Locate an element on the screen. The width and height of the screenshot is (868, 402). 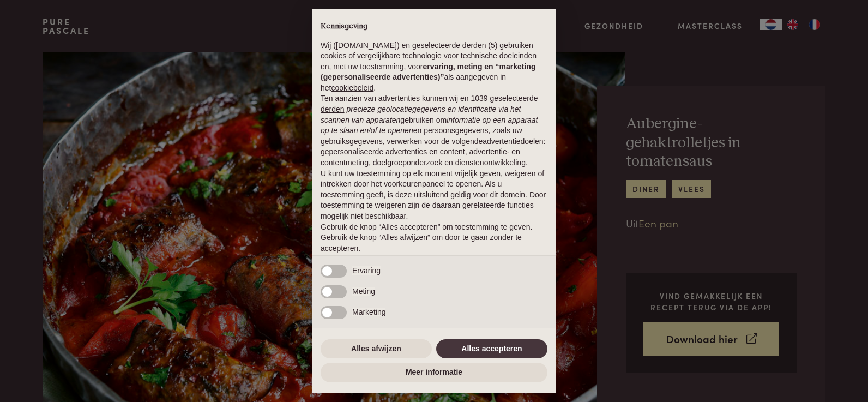
button: derden is located at coordinates (332, 110).